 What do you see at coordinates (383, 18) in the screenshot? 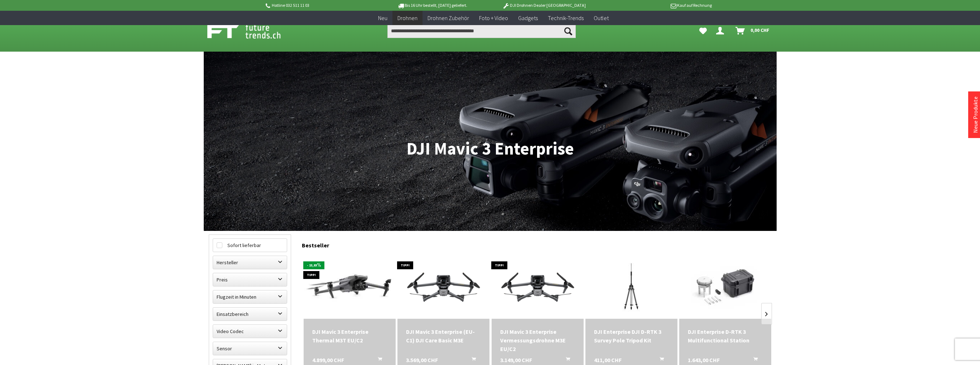
I see `span: Neu` at bounding box center [383, 18].